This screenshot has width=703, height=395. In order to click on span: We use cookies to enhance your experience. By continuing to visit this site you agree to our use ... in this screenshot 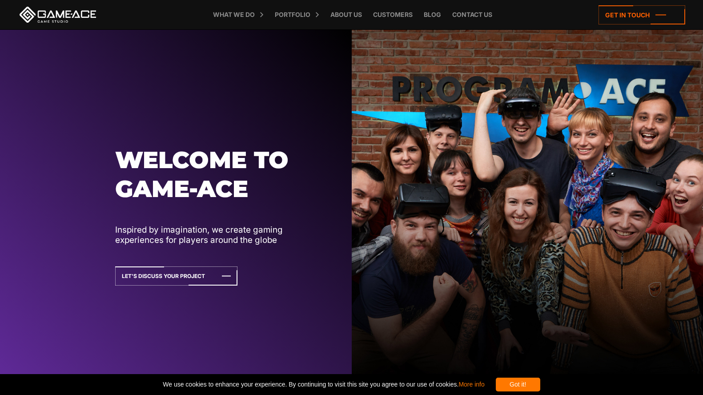, I will do `click(323, 384)`.